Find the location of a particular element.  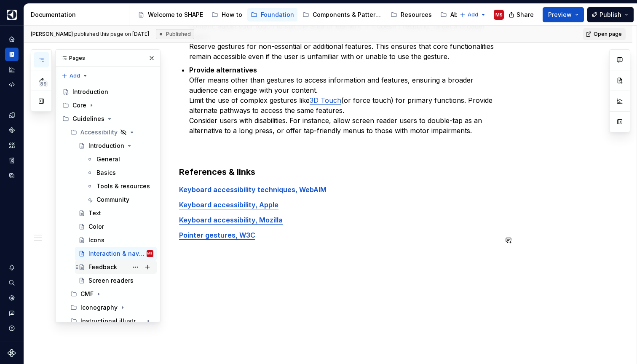

div: Basics is located at coordinates (106, 173).